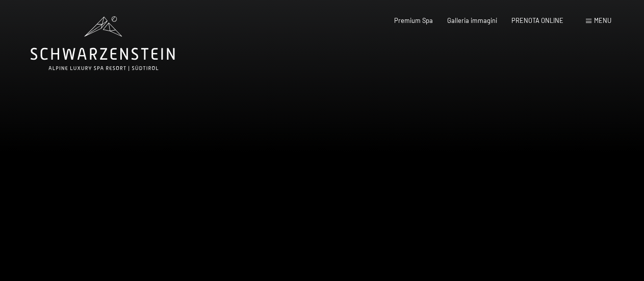  I want to click on span: Menu, so click(603, 21).